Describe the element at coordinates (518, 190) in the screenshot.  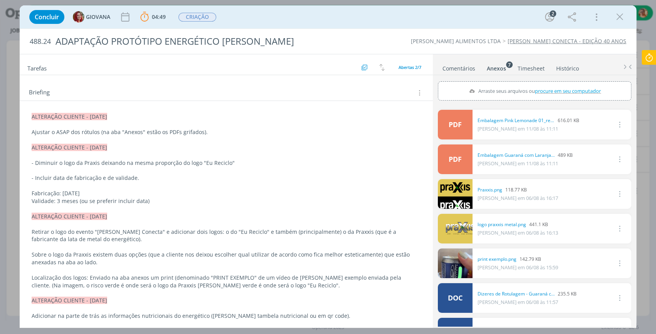
I see `div: 118.77 KB` at that location.